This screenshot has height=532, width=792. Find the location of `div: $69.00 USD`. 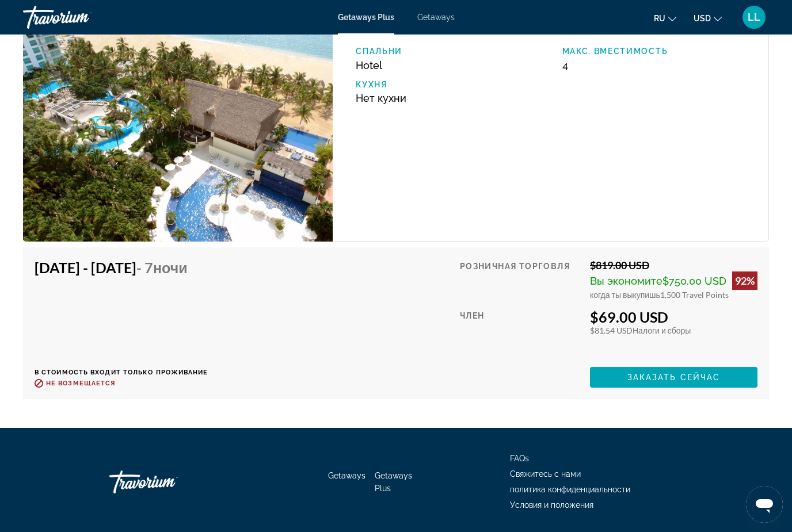

div: $69.00 USD is located at coordinates (673, 317).